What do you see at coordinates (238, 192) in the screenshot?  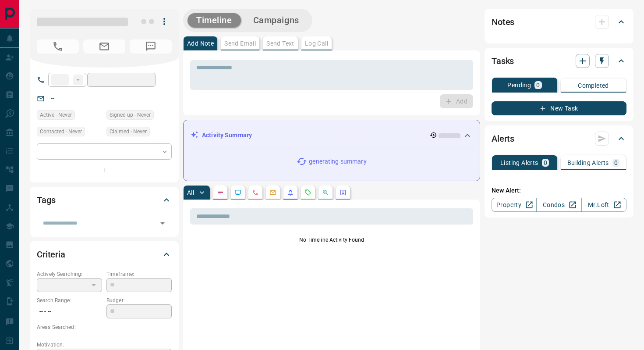 I see `svg: Lead Browsing Activity` at bounding box center [238, 192].